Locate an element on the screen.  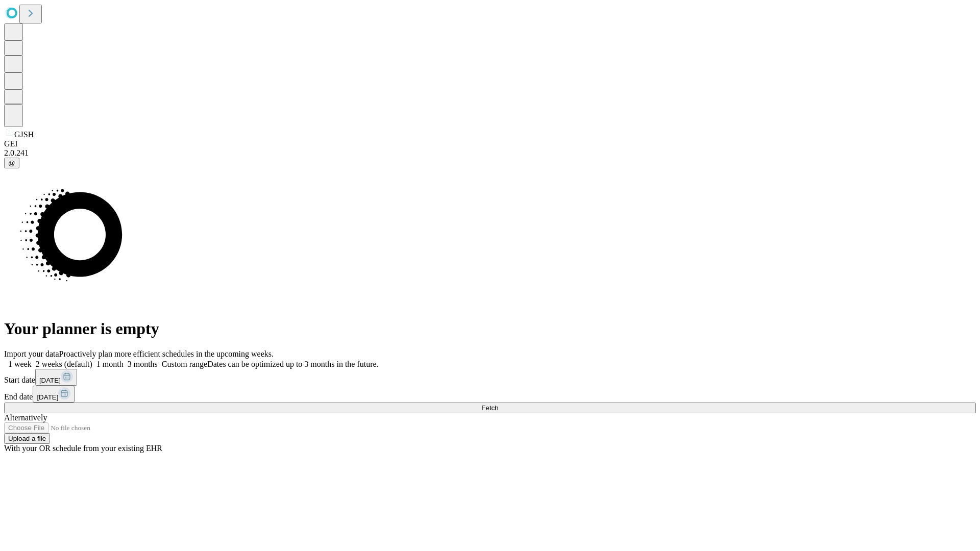
span: Proactively plan more efficient schedules in the upcoming weeks. is located at coordinates (166, 353).